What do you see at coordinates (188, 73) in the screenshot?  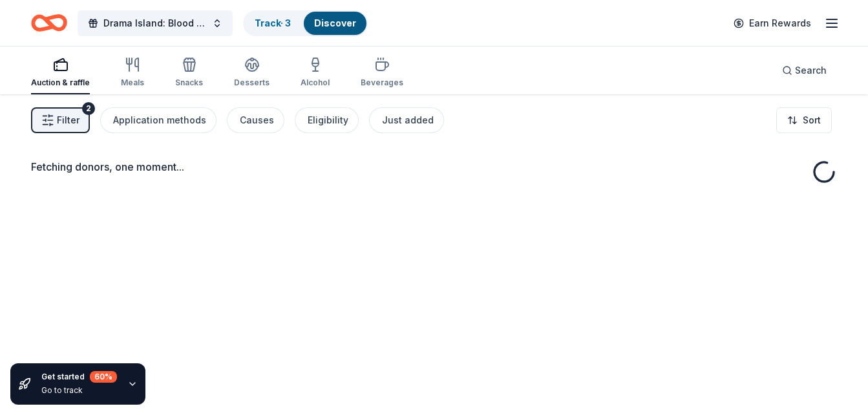 I see `button: Snacks` at bounding box center [188, 73].